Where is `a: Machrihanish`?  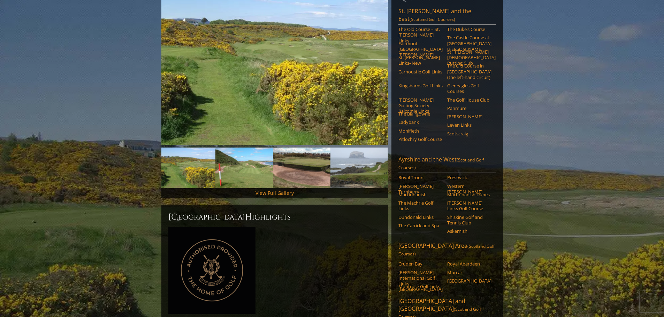 a: Machrihanish is located at coordinates (420, 195).